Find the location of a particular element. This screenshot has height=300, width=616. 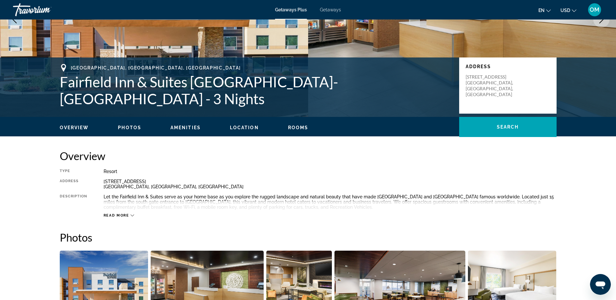

span: Getaways is located at coordinates (330, 10).